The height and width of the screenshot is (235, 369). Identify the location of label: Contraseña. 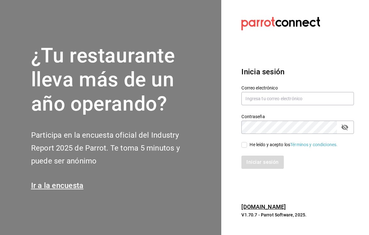
(298, 116).